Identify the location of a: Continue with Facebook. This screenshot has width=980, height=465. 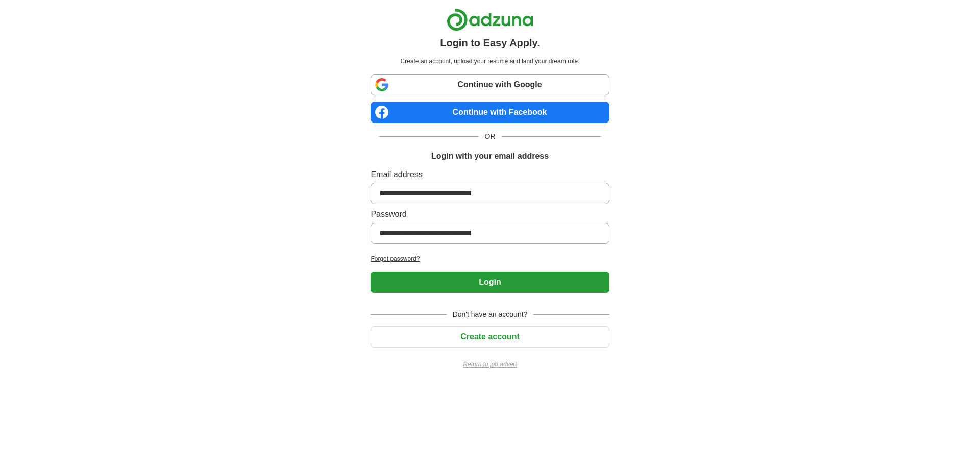
(490, 112).